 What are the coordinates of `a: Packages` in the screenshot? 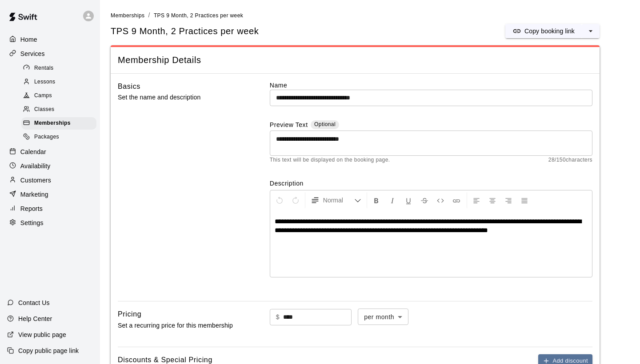 It's located at (60, 137).